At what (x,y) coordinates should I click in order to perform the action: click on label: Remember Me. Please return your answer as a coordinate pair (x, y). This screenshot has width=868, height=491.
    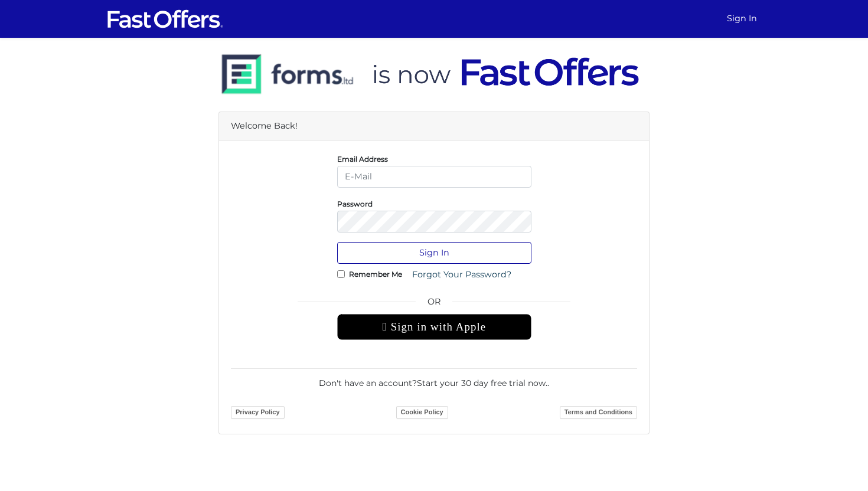
    Looking at the image, I should click on (375, 274).